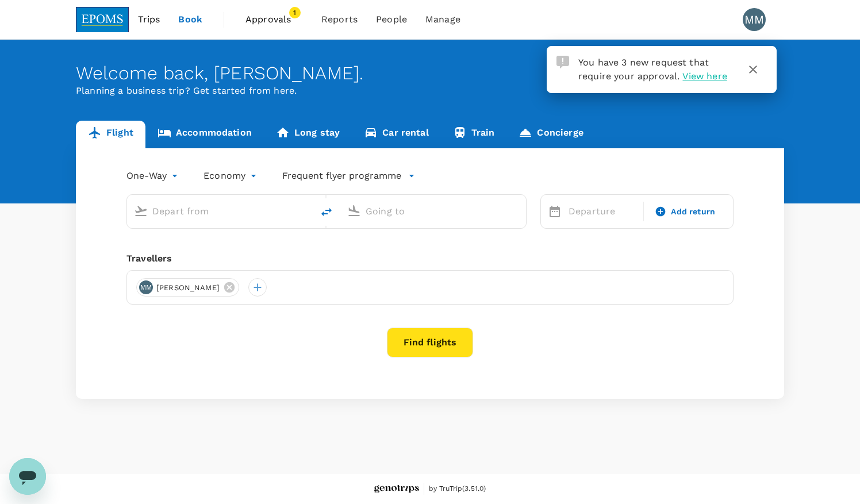 Image resolution: width=860 pixels, height=504 pixels. Describe the element at coordinates (342, 176) in the screenshot. I see `p: Frequent flyer programme` at that location.